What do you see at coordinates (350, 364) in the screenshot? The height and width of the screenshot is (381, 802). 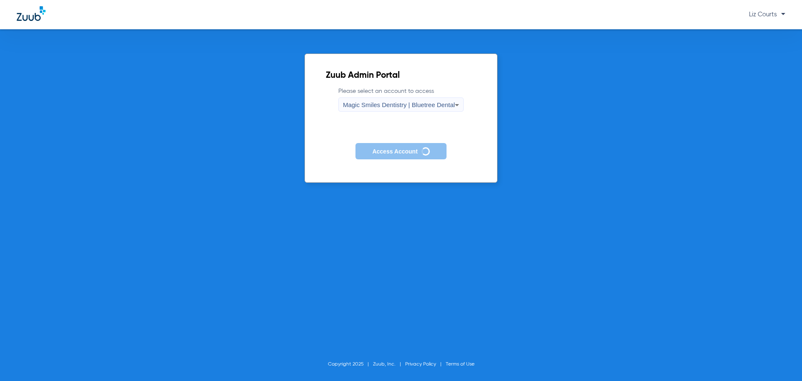 I see `li: Copyright 2025` at bounding box center [350, 364].